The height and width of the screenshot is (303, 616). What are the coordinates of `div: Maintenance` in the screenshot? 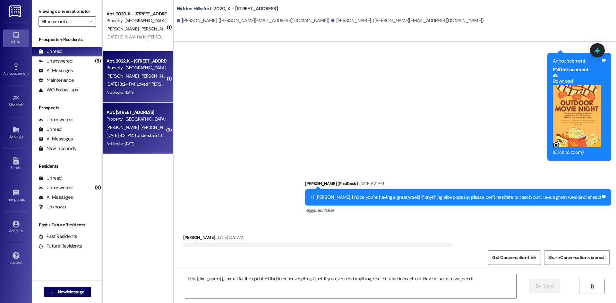 It's located at (56, 80).